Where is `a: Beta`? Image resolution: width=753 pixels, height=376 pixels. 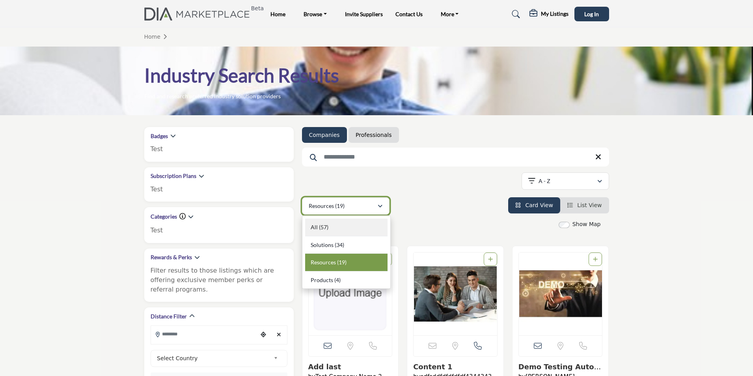 a: Beta is located at coordinates (199, 14).